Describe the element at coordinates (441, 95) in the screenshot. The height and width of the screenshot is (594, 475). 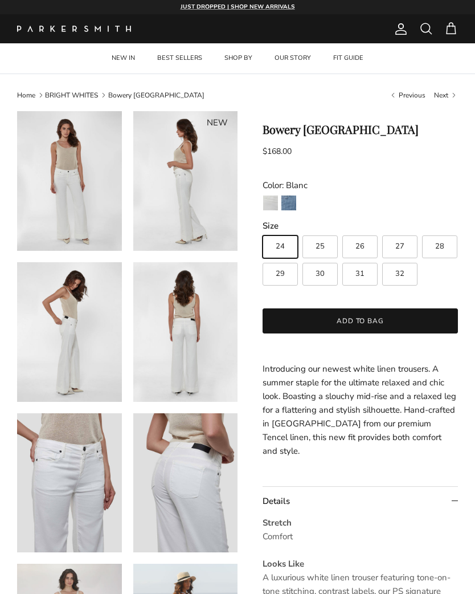
I see `span: Next` at that location.